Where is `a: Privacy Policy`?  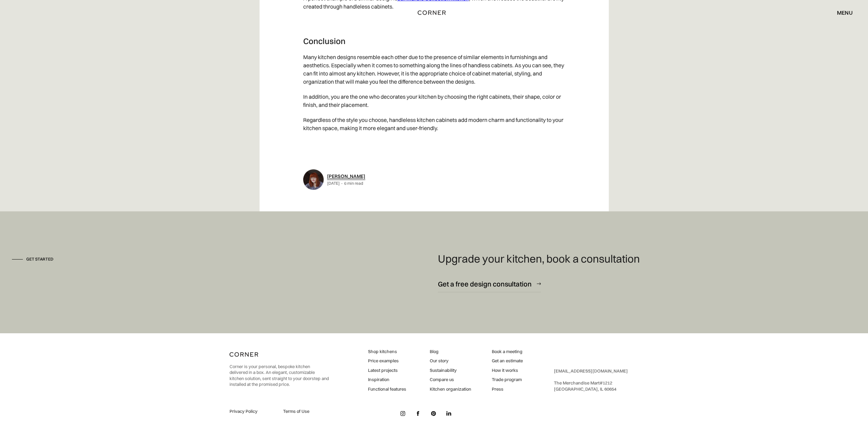
a: Privacy Policy is located at coordinates (252, 411).